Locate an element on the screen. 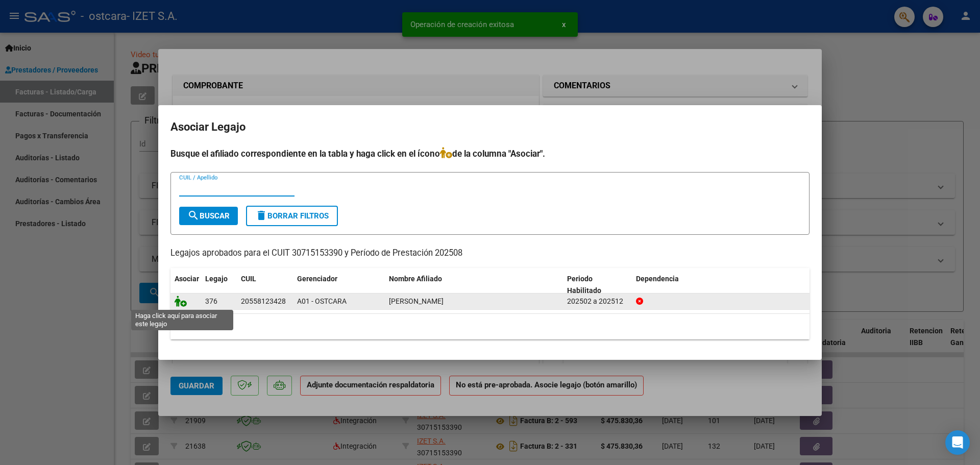 This screenshot has height=465, width=980. span: Buscar is located at coordinates (208, 217).